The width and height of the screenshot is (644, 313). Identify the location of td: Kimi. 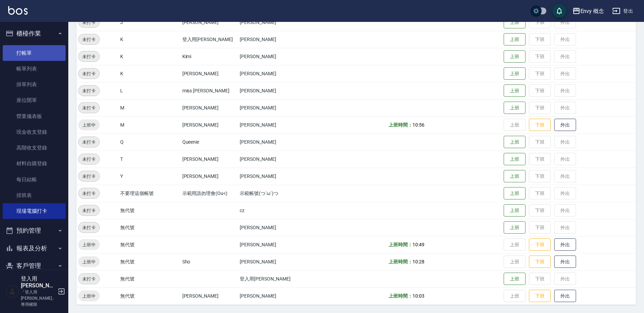
(209, 56).